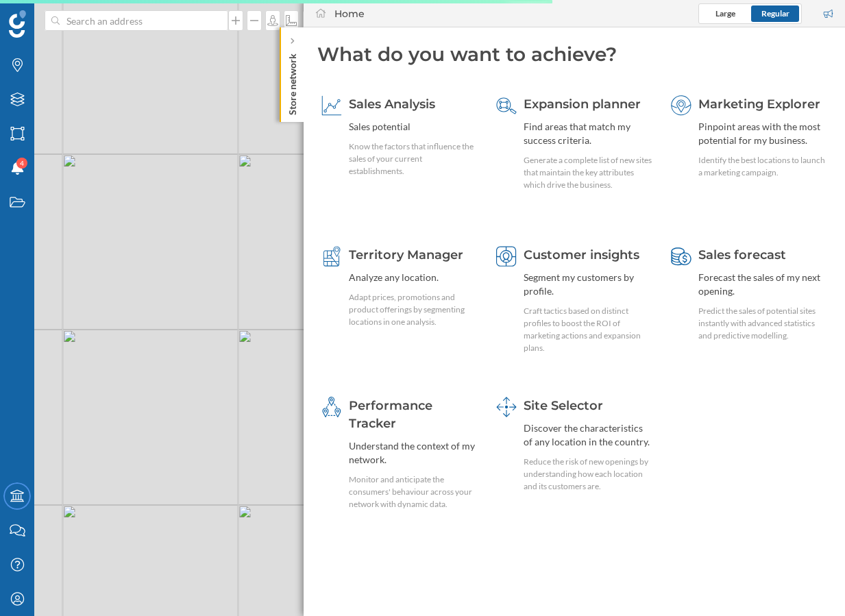 This screenshot has height=616, width=845. What do you see at coordinates (506, 256) in the screenshot?
I see `img: customer-intelligence.svg` at bounding box center [506, 256].